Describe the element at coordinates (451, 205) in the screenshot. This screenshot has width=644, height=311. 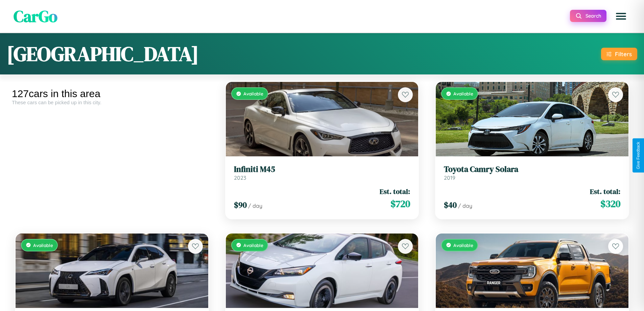
I see `span: $ 40` at that location.